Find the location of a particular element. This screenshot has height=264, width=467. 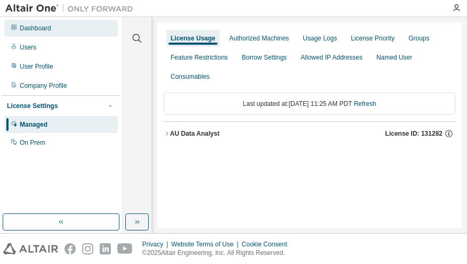

div: Groups is located at coordinates (419, 38).